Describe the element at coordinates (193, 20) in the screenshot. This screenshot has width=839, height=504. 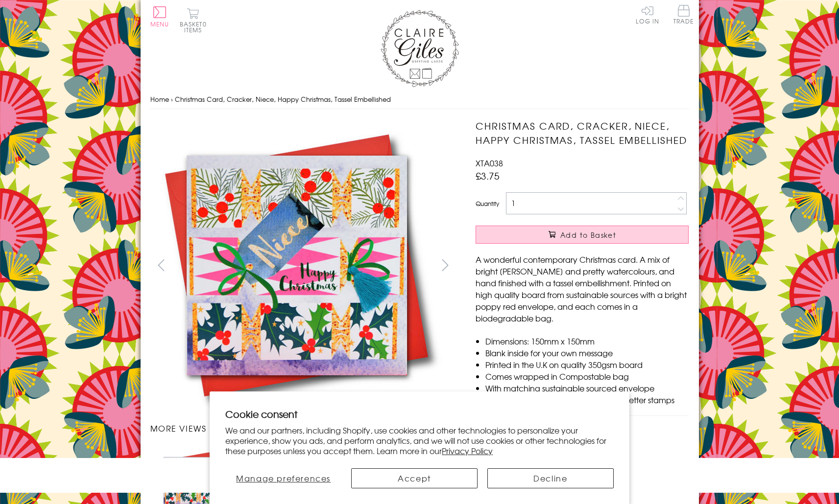
I see `button: Basket0 items` at that location.